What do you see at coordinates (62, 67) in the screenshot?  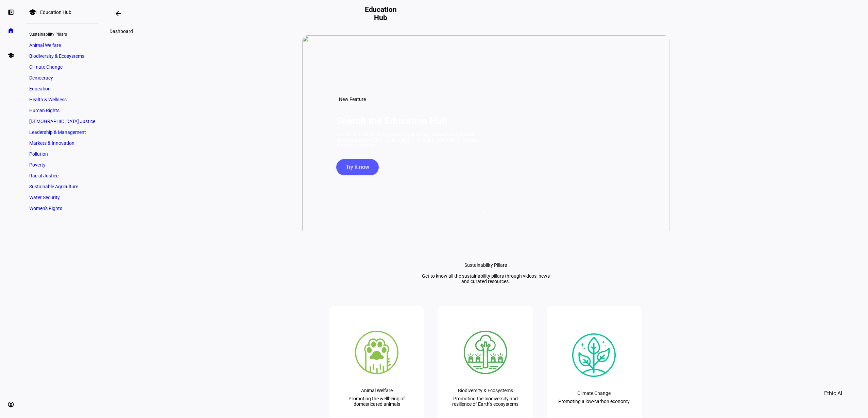 I see `a: Climate Change` at bounding box center [62, 67].